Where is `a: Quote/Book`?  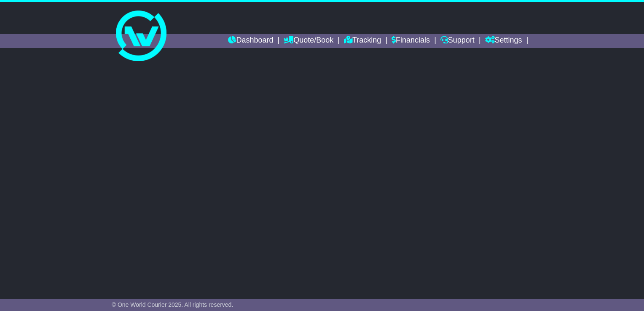 a: Quote/Book is located at coordinates (309, 41).